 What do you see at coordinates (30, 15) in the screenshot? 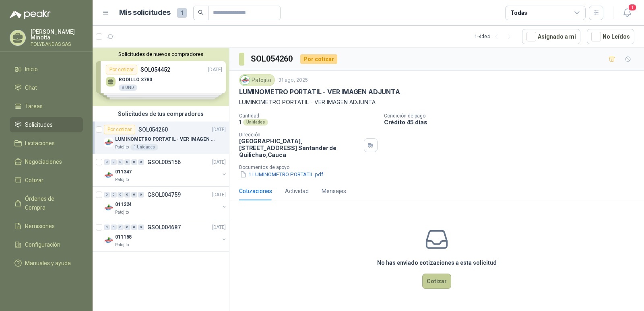
I see `img: Logo peakr` at bounding box center [30, 15].